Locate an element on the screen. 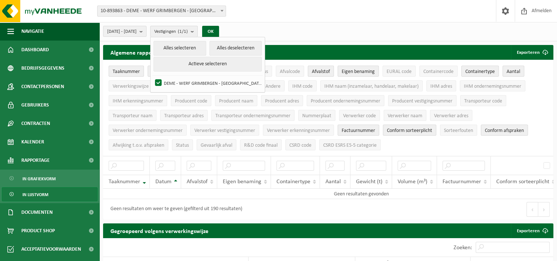  button: Producent naamProducent naam: Activate to sort is located at coordinates (236, 100).